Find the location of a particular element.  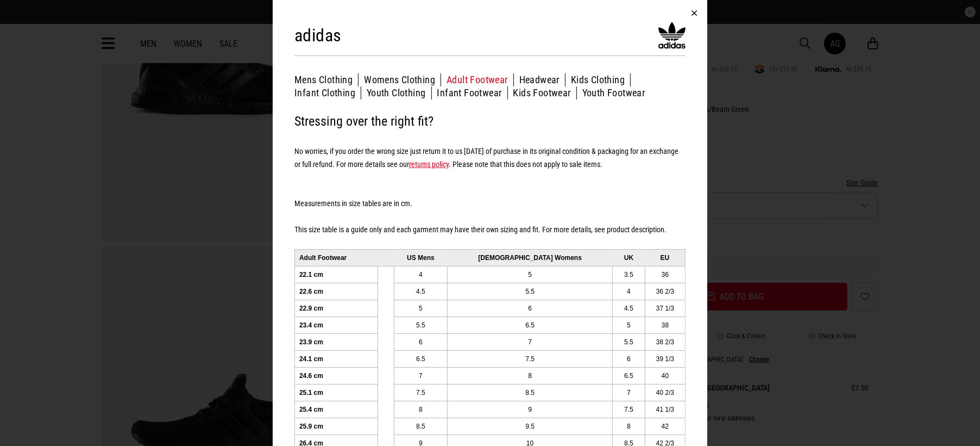

td: 9.5 is located at coordinates (530, 425).